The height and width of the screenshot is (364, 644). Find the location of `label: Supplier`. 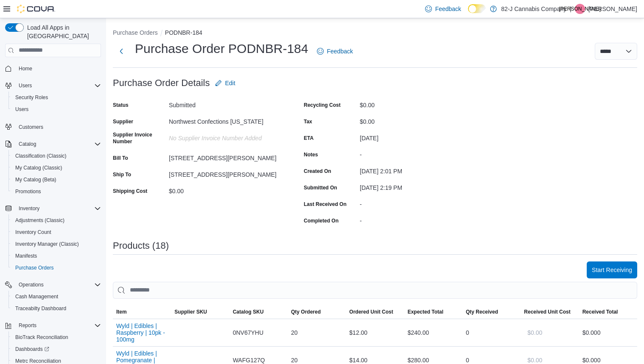

label: Supplier is located at coordinates (123, 122).